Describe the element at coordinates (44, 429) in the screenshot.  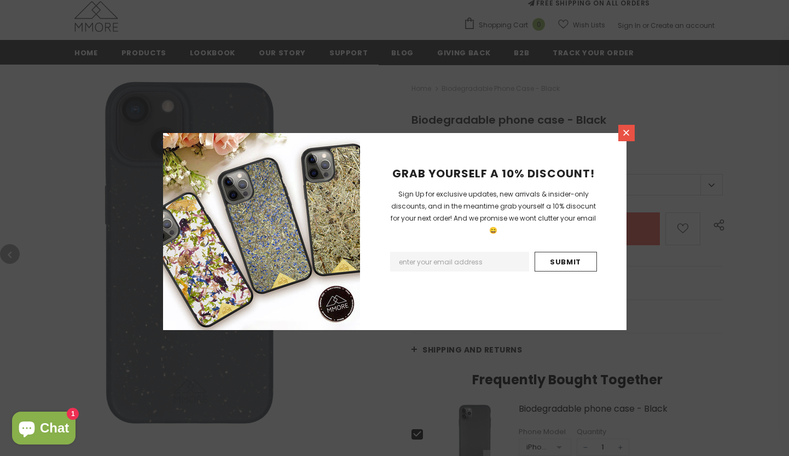
I see `inbox-online-store-chat: Shopify online store chat` at that location.